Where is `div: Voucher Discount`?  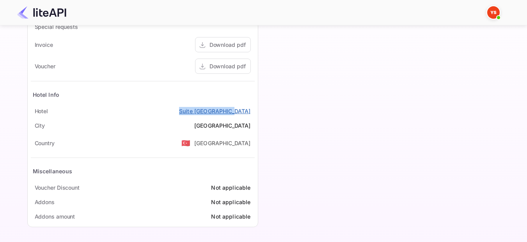 div: Voucher Discount is located at coordinates (57, 187).